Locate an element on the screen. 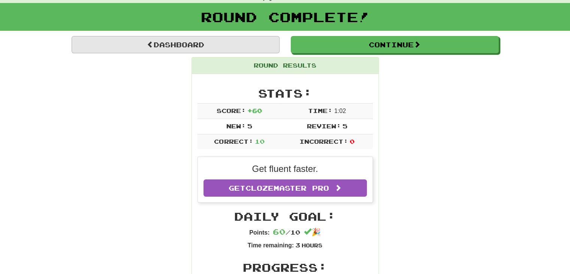 The width and height of the screenshot is (570, 274). span: Score: is located at coordinates (231, 110).